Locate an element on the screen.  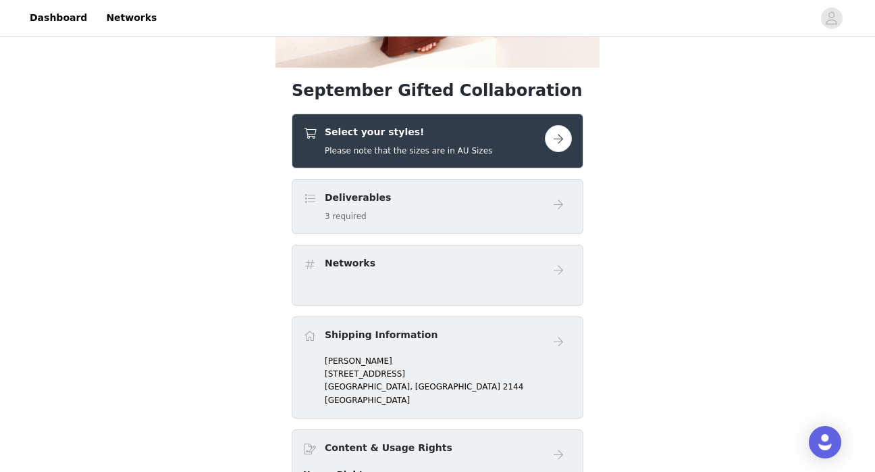
div: Shipping Information is located at coordinates (438, 367).